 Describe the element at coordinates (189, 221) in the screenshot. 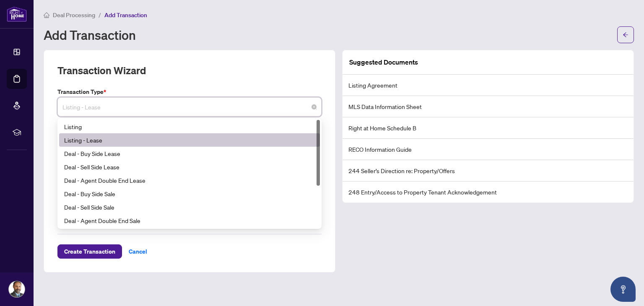

I see `div: Deal - Agent Double End Sale` at that location.